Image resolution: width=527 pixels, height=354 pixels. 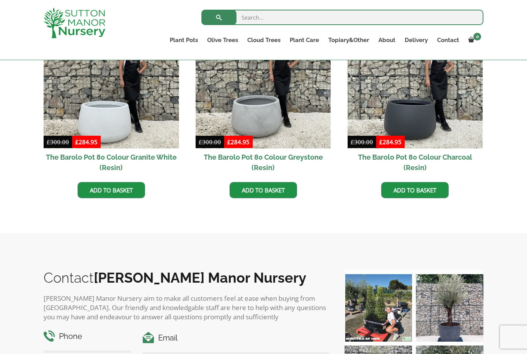 I want to click on a: Sale! The Barolo Pot 80 Colour Greystone (Resin), so click(x=263, y=95).